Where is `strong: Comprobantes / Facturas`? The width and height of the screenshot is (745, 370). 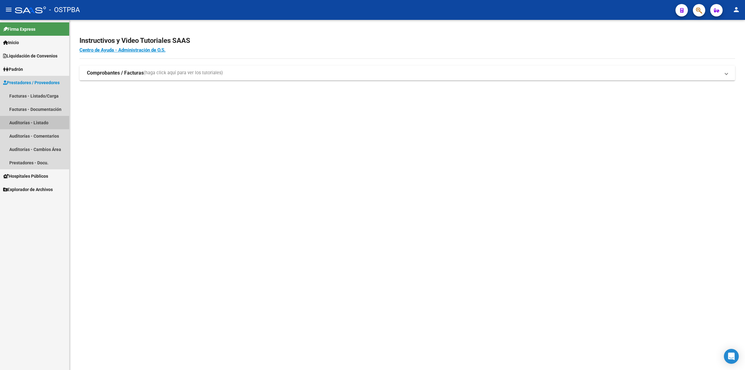
strong: Comprobantes / Facturas is located at coordinates (115, 73).